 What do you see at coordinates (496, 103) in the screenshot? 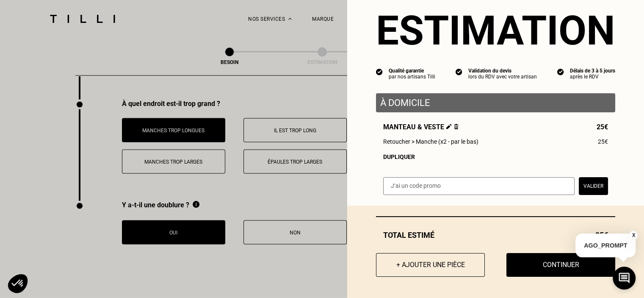
I see `p: À domicile` at bounding box center [496, 103].